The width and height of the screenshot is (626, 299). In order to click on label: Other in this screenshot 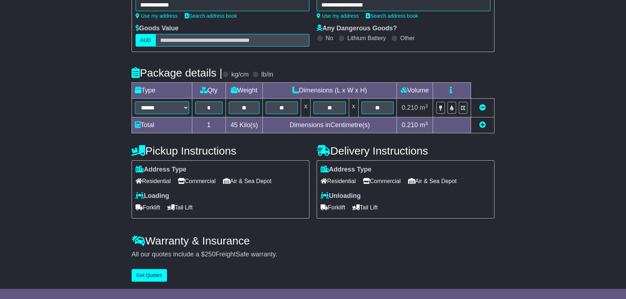, I will do `click(408, 38)`.